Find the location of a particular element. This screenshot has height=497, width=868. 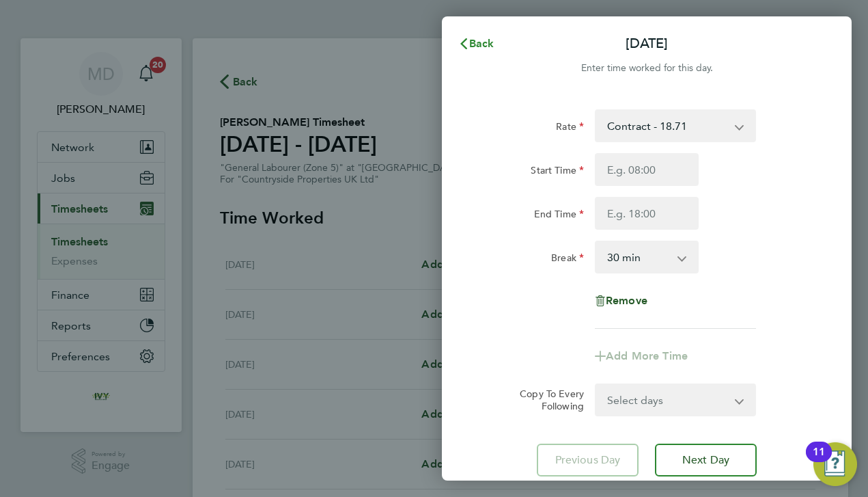

button: Next Day is located at coordinates (706, 460).